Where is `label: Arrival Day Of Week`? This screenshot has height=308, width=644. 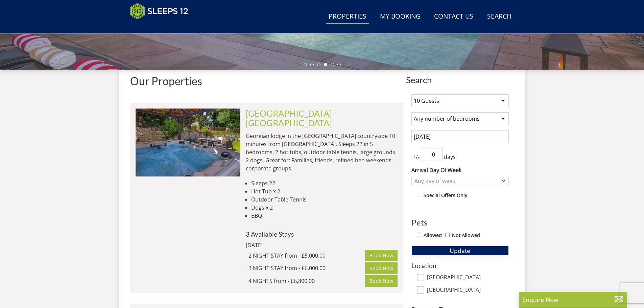
label: Arrival Day Of Week is located at coordinates (460, 170).